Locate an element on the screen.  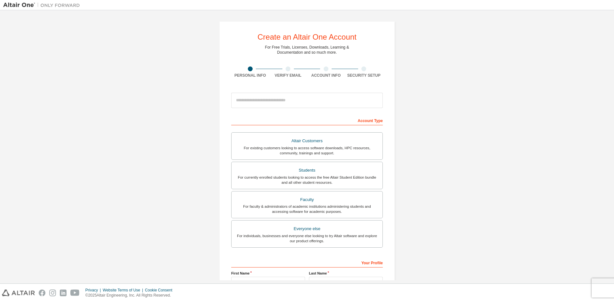
div: Altair Customers is located at coordinates (307, 141).